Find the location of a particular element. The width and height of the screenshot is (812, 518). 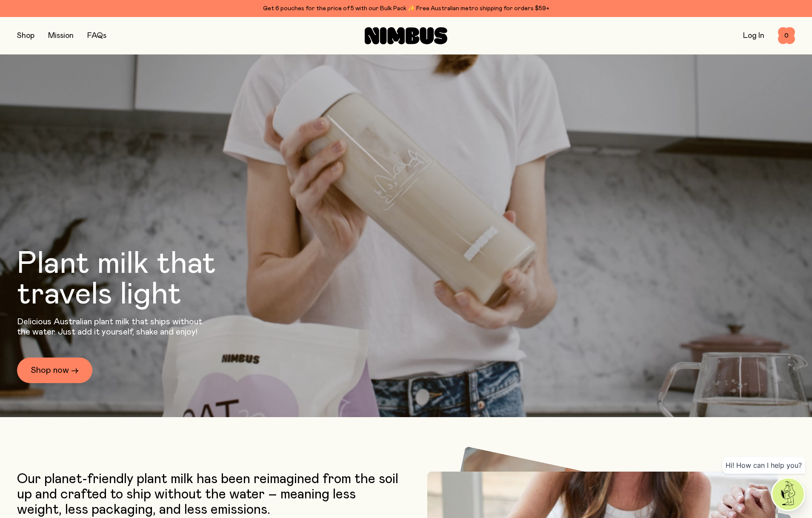

div: Get 6 pouches for the price of 5 with our Bulk Pack ✨ Free Australian metro shipping for orders $59+ is located at coordinates (406, 8).